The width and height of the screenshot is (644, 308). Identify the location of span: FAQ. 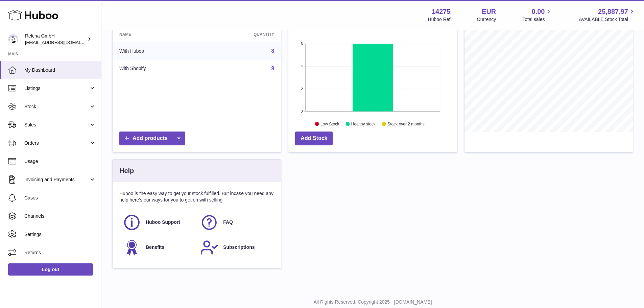
(228, 222).